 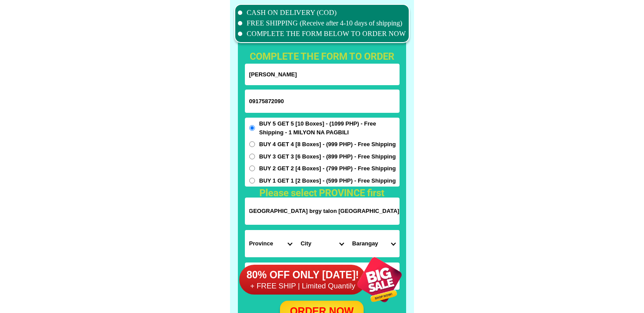 I want to click on li: FREE SHIPPING (Receive after 4-10 days of shipping), so click(x=322, y=23).